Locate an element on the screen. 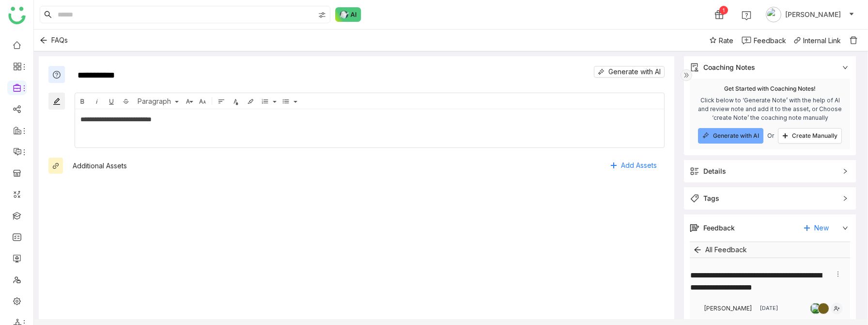  button: Text Color is located at coordinates (236, 101).